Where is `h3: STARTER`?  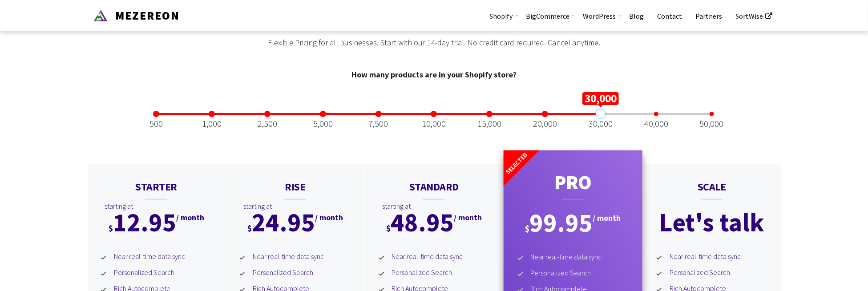 h3: STARTER is located at coordinates (156, 195).